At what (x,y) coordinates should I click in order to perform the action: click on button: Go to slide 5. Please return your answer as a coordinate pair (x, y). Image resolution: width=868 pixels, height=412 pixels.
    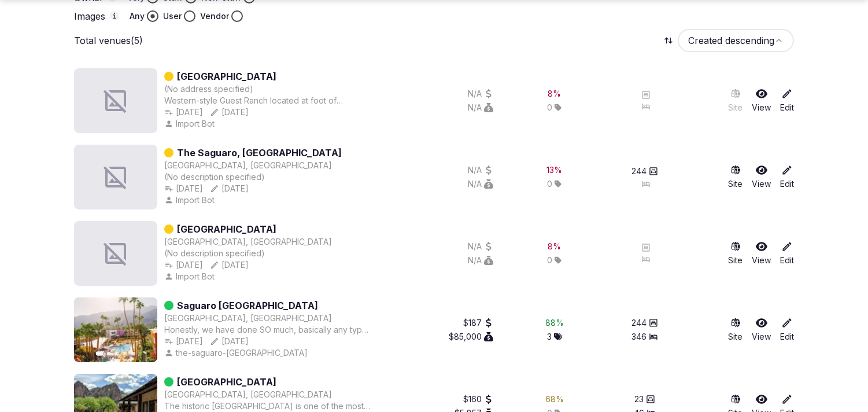
    Looking at the image, I should click on (133, 354).